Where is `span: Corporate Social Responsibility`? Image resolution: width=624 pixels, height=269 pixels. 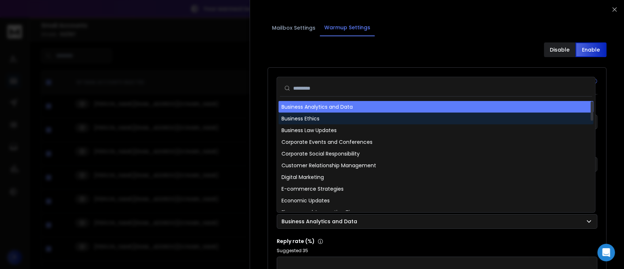
span: Corporate Social Responsibility is located at coordinates (320, 154).